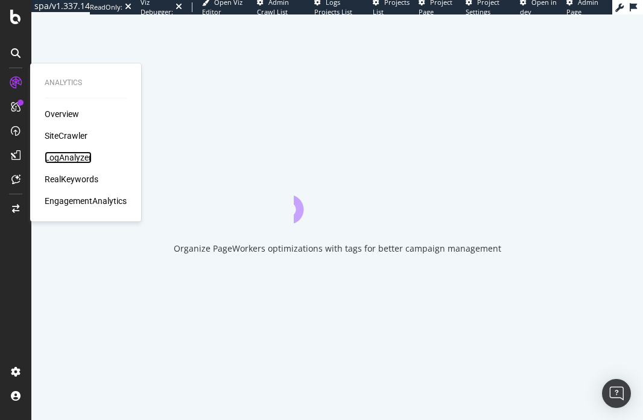 This screenshot has width=643, height=420. I want to click on div: Overview, so click(62, 114).